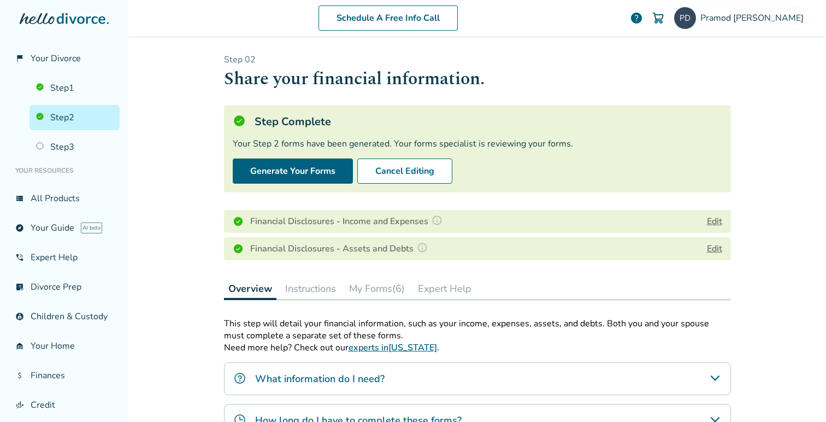  I want to click on a: flag_2Your Divorce, so click(64, 58).